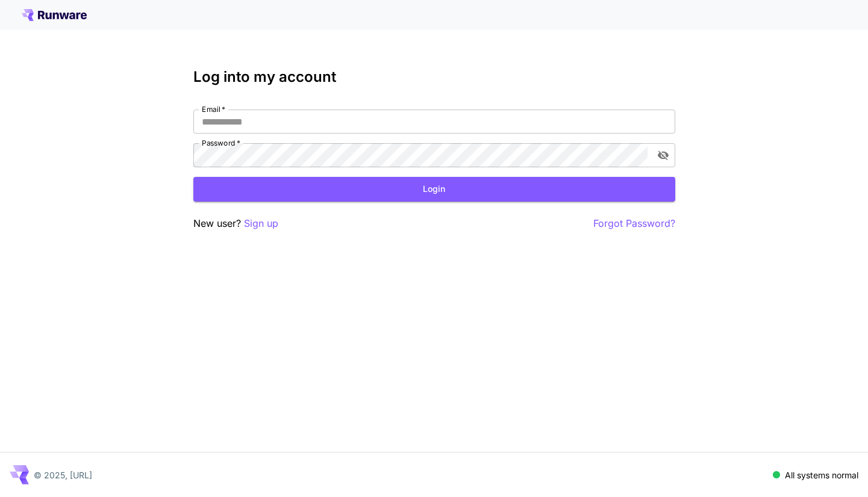 Image resolution: width=868 pixels, height=497 pixels. I want to click on p: Forgot Password?, so click(635, 224).